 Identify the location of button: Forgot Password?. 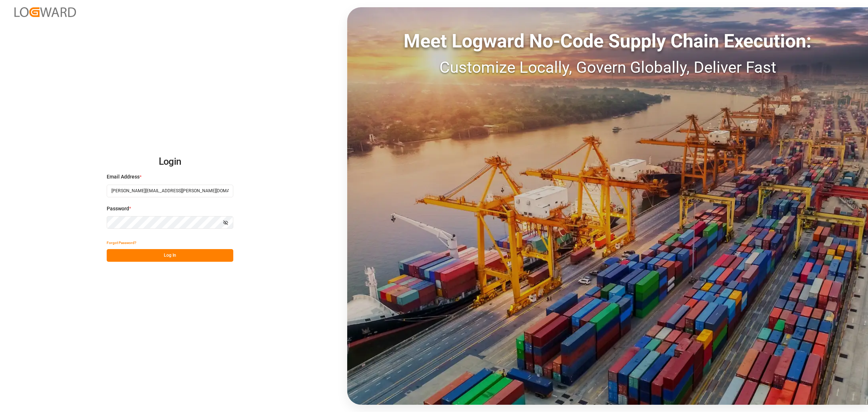
(122, 242).